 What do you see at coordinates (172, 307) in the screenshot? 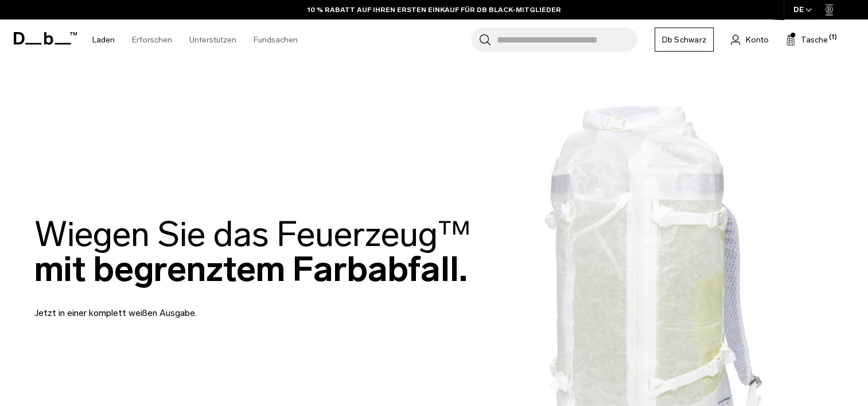
I see `p: Jetzt in einer komplett weißen Ausgabe.` at bounding box center [172, 307].